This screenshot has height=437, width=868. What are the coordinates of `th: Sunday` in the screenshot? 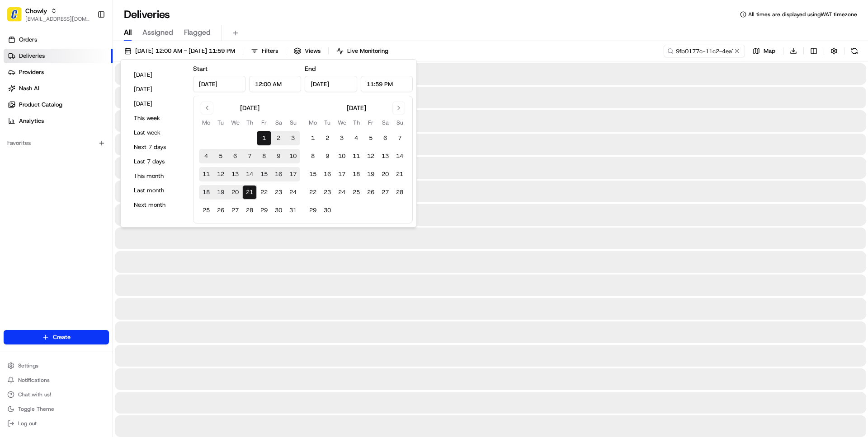 It's located at (399, 122).